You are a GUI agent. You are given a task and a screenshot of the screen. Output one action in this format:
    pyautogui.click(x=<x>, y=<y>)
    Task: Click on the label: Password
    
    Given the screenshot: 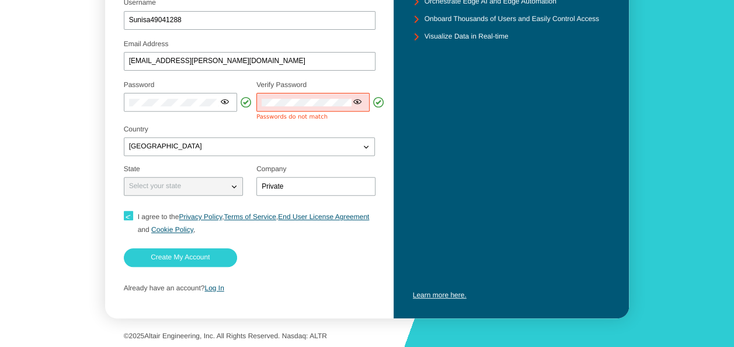 What is the action you would take?
    pyautogui.click(x=139, y=85)
    